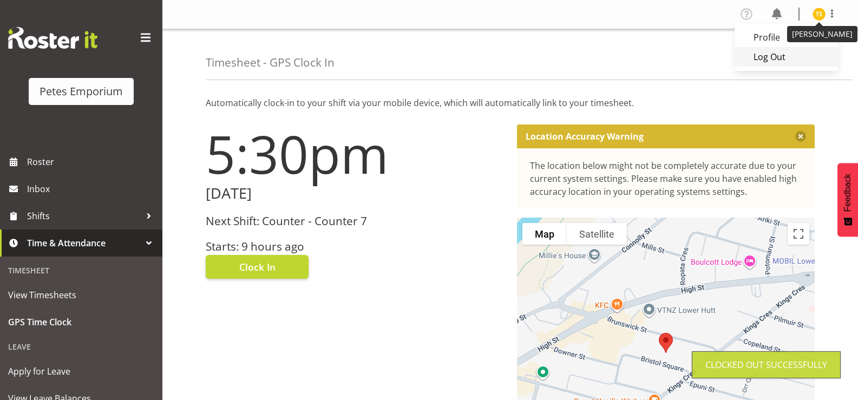 The width and height of the screenshot is (858, 400). I want to click on button: Show satellite imagery, so click(597, 234).